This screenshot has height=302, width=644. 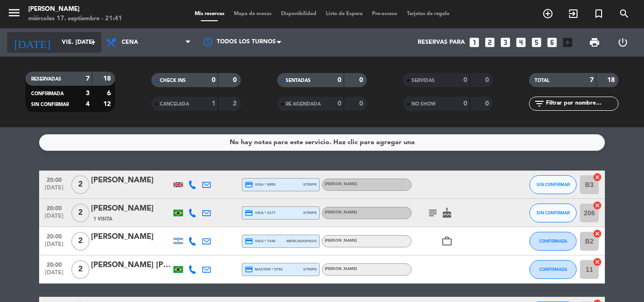 I want to click on i: search, so click(x=624, y=14).